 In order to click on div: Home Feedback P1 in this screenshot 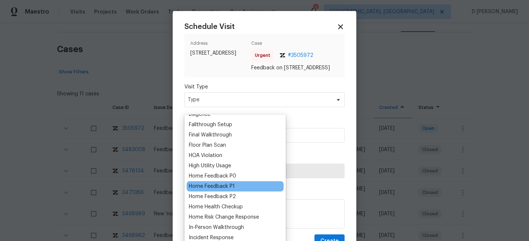, I will do `click(211, 187)`.